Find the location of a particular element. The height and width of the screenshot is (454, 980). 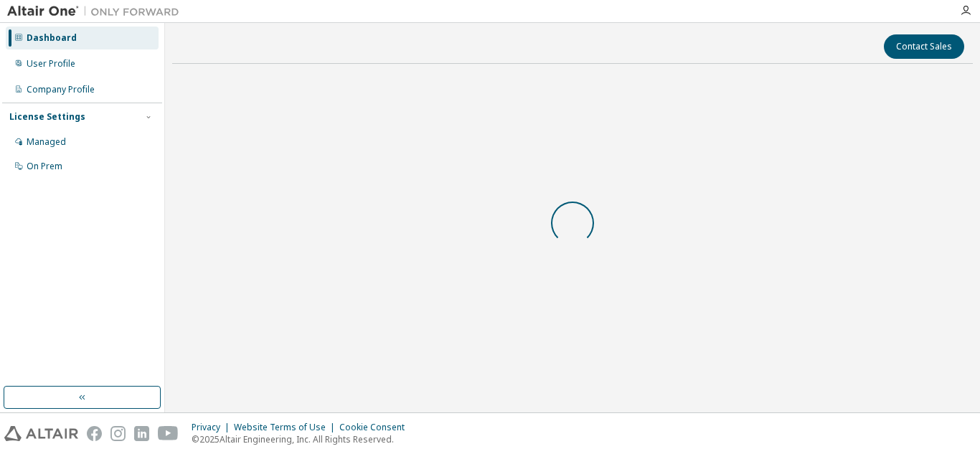

div: Managed is located at coordinates (46, 142).